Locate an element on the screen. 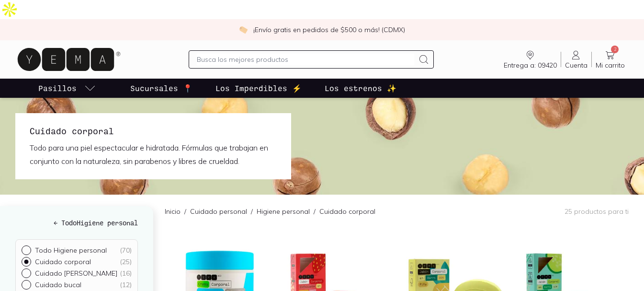  p: 25 productos para ti is located at coordinates (596, 212).